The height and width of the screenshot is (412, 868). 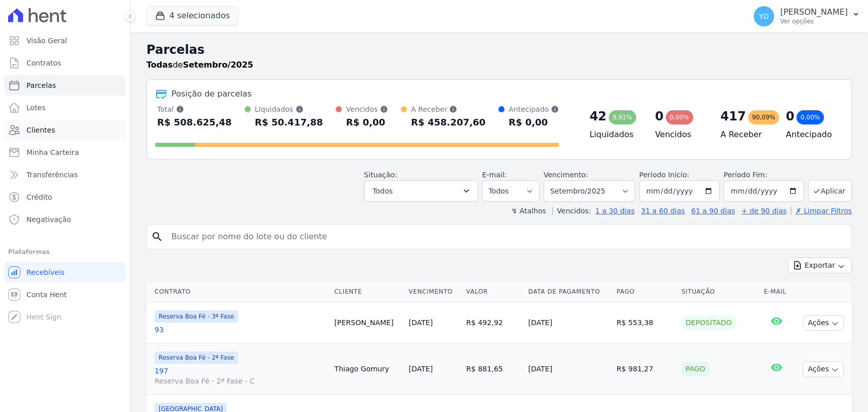 What do you see at coordinates (64, 175) in the screenshot?
I see `a: Transferências` at bounding box center [64, 175].